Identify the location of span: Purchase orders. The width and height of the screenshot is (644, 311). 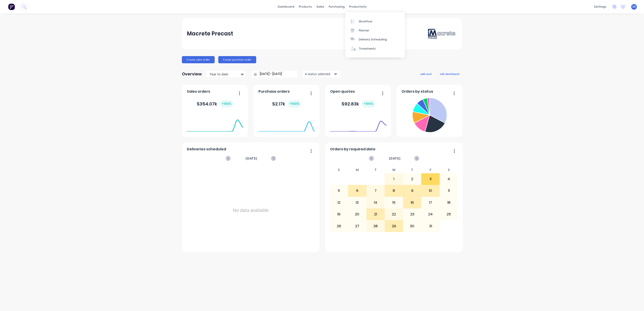
(274, 91).